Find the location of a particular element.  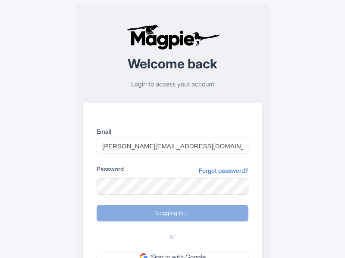

a: Forgot password? is located at coordinates (223, 171).